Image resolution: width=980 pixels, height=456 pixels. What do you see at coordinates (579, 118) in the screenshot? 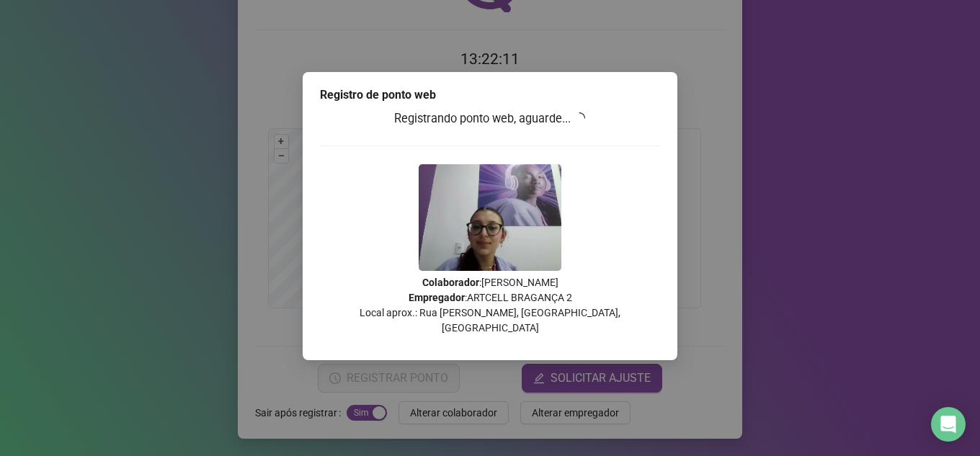
I see `span: loading` at bounding box center [579, 118].